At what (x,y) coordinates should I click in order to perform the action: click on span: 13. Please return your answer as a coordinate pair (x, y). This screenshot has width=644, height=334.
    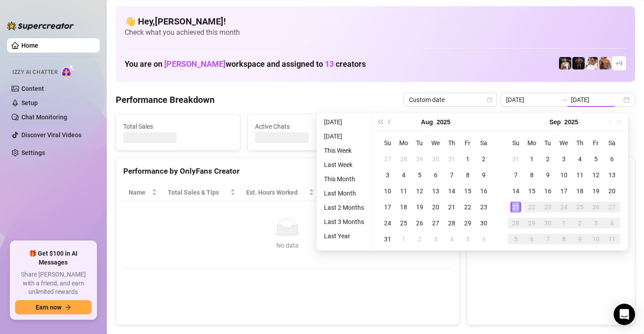
    Looking at the image, I should click on (330, 63).